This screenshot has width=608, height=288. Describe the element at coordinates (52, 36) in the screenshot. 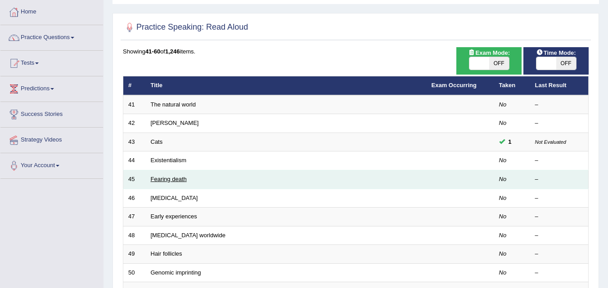

I see `a: Practice Questions` at that location.